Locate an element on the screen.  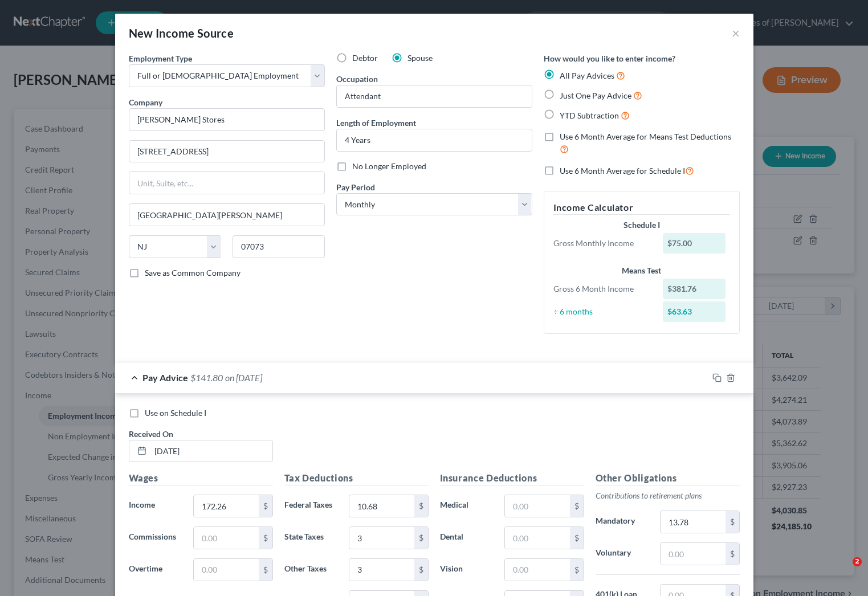
div: Gross 6 Month Income is located at coordinates (602, 289).